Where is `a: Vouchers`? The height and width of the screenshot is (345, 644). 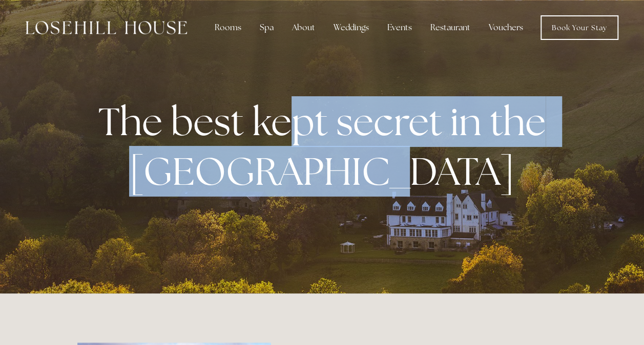
a: Vouchers is located at coordinates (505, 28).